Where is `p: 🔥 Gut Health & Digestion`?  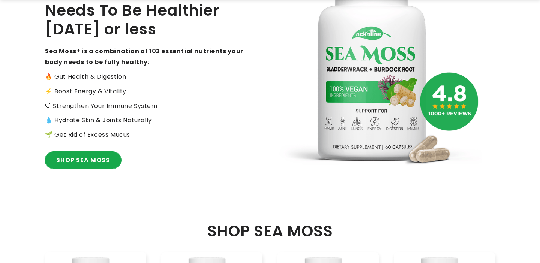
p: 🔥 Gut Health & Digestion is located at coordinates (144, 77).